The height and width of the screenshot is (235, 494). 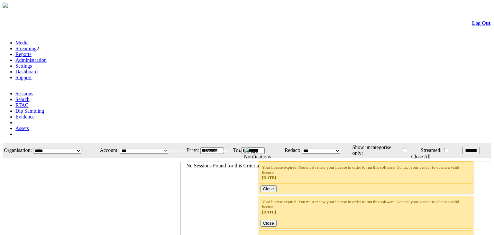 I want to click on span: 128, so click(x=255, y=151).